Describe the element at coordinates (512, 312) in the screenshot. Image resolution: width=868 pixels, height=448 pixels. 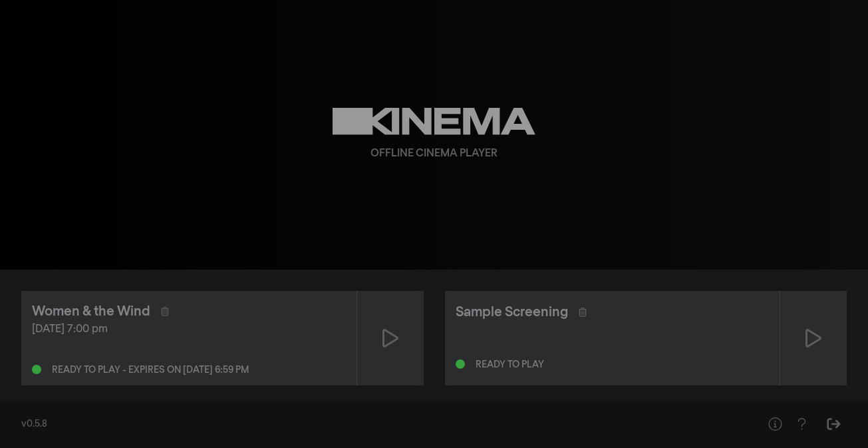
I see `div: Sample Screening` at that location.